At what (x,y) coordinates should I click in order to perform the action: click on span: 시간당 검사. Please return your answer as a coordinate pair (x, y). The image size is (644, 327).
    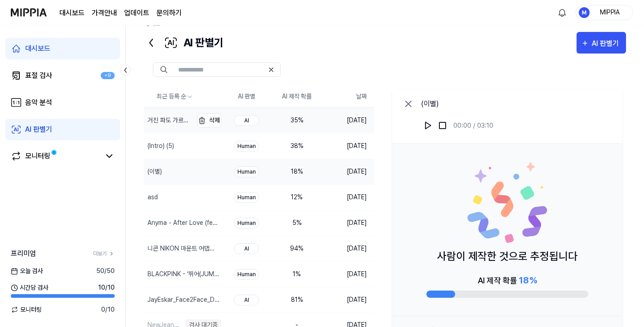
    Looking at the image, I should click on (29, 288).